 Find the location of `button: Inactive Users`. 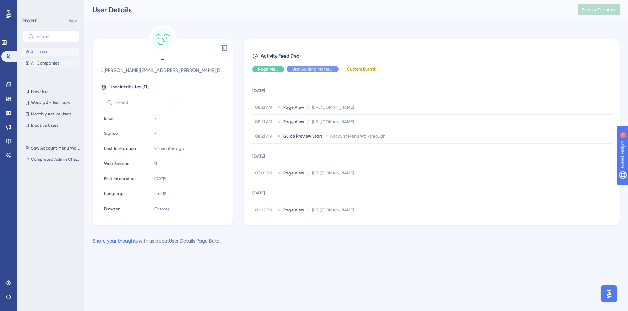

button: Inactive Users is located at coordinates (51, 125).